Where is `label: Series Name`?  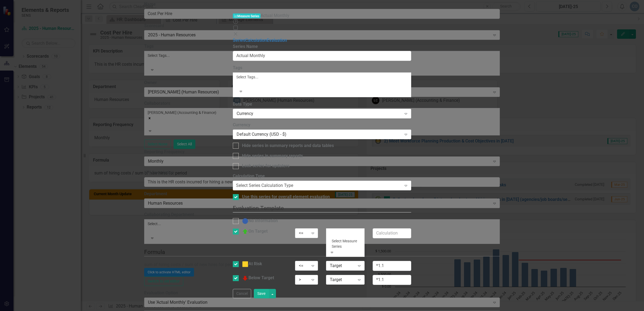 label: Series Name is located at coordinates (322, 46).